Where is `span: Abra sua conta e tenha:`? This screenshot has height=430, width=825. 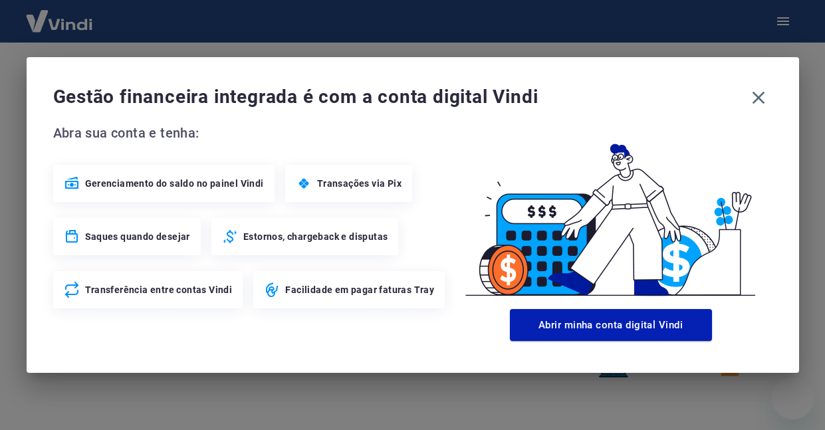
span: Abra sua conta e tenha: is located at coordinates (251, 133).